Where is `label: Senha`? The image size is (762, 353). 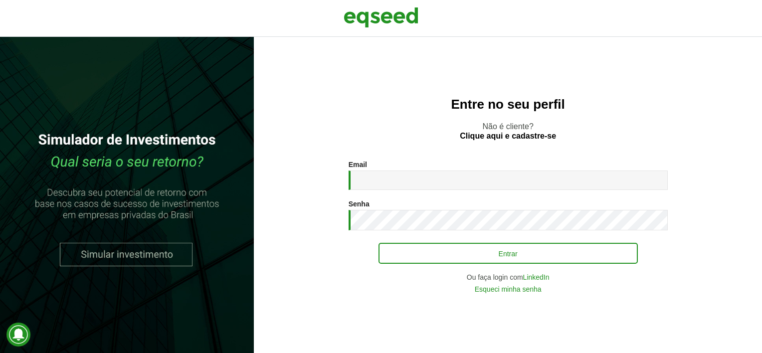
label: Senha is located at coordinates (359, 204).